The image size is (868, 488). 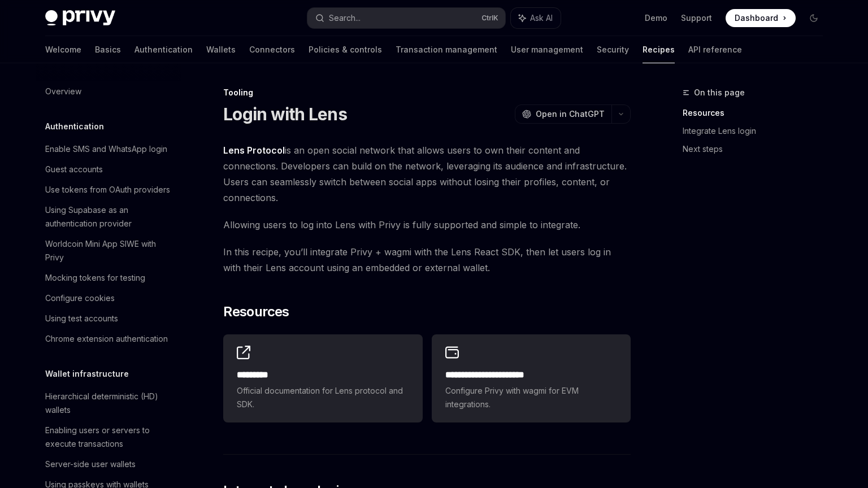 I want to click on a: Connectors, so click(x=272, y=50).